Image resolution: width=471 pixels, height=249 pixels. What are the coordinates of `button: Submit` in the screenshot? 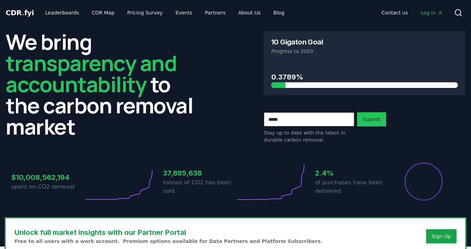 It's located at (372, 119).